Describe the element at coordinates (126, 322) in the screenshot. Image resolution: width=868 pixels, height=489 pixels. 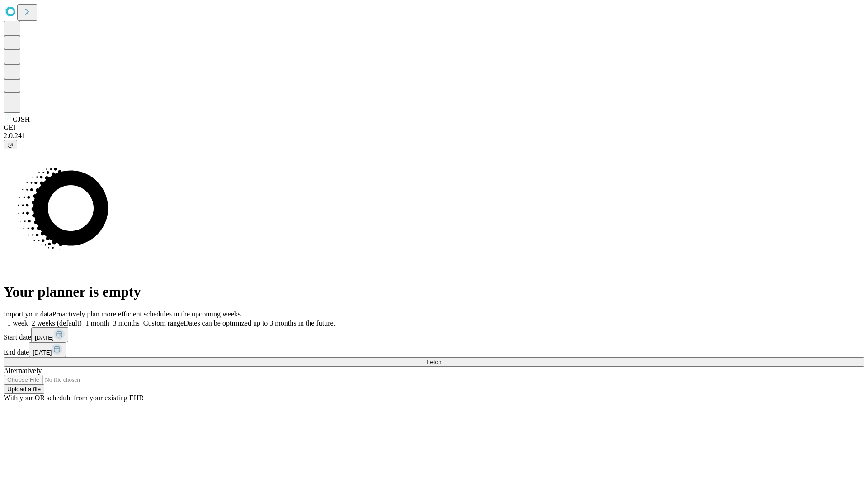
I see `span: 3 months` at that location.